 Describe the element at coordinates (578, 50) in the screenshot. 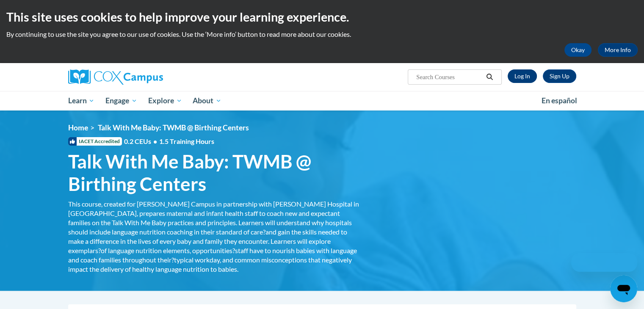

I see `button: Okay` at that location.